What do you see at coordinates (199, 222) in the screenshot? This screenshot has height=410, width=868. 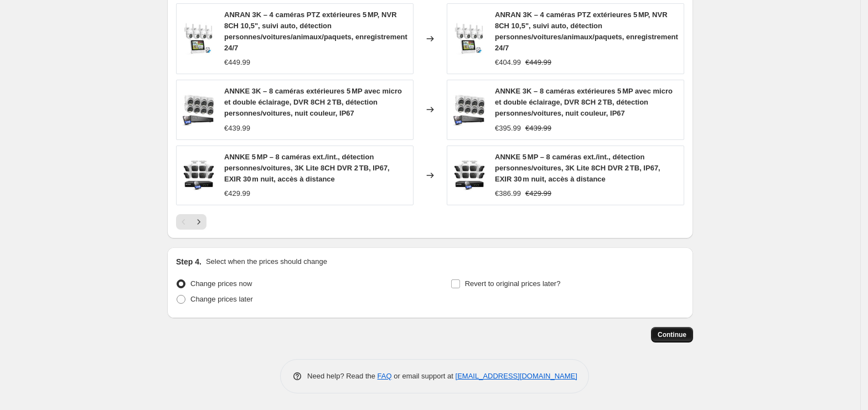 I see `button: Next` at bounding box center [199, 222].